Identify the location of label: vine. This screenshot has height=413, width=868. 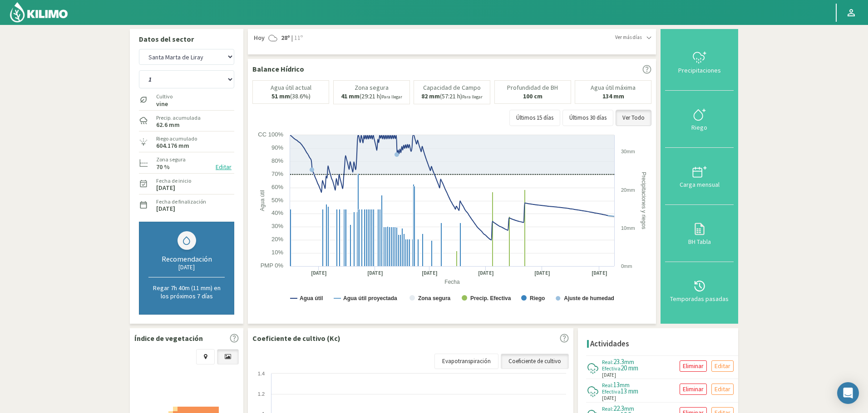
(164, 104).